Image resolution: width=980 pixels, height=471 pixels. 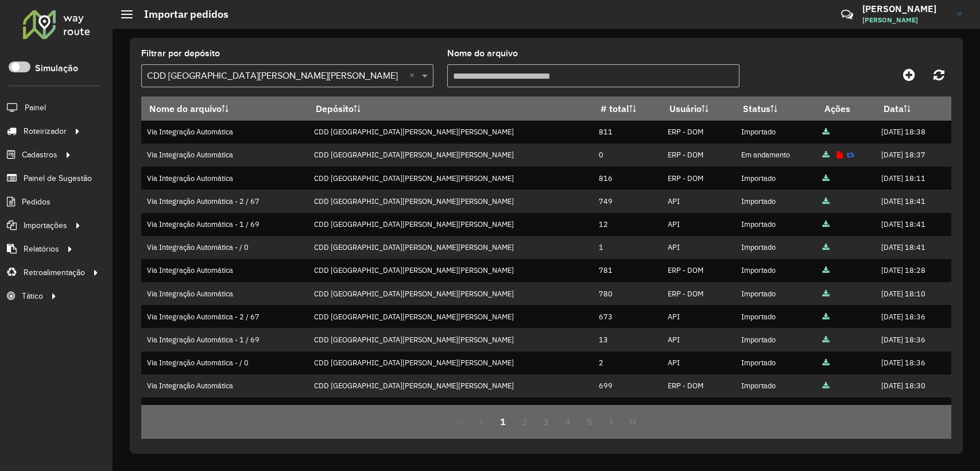 What do you see at coordinates (611, 422) in the screenshot?
I see `button: Next Page` at bounding box center [611, 422].